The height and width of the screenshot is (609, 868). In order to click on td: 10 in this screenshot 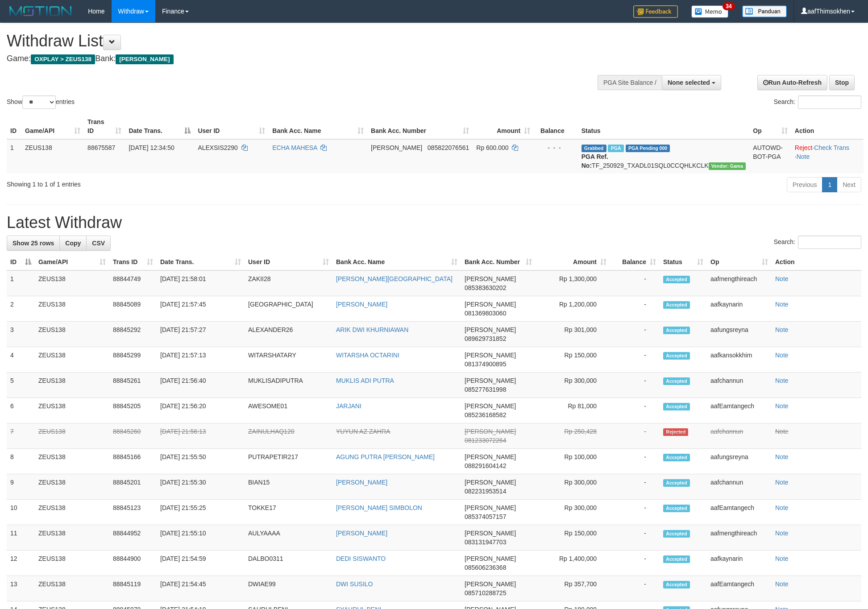, I will do `click(20, 512)`.